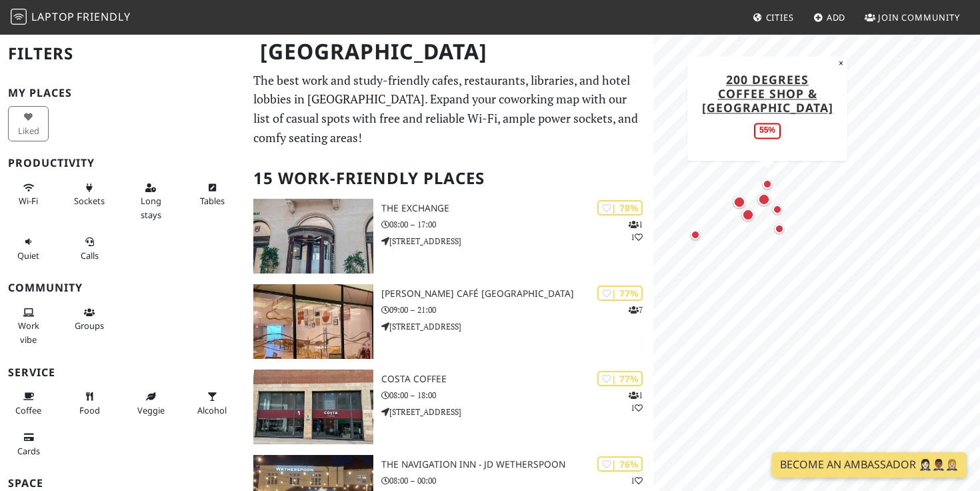 The image size is (980, 491). Describe the element at coordinates (768, 130) in the screenshot. I see `div: 55%` at that location.